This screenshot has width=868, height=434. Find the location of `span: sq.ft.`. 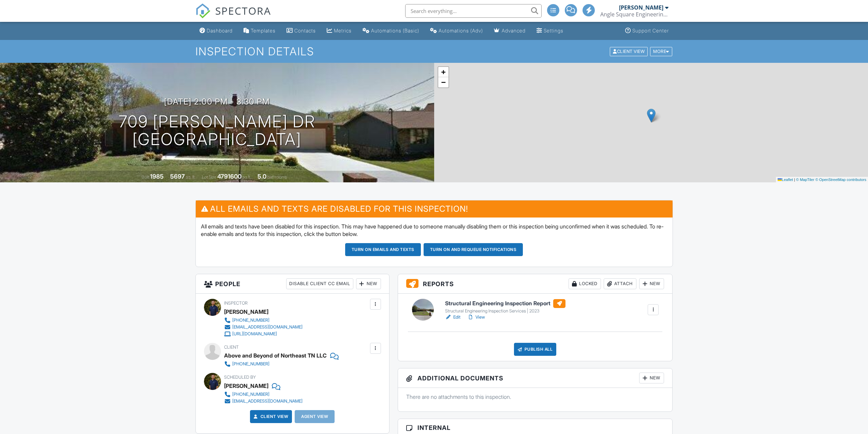

span: sq.ft. is located at coordinates (246, 177).